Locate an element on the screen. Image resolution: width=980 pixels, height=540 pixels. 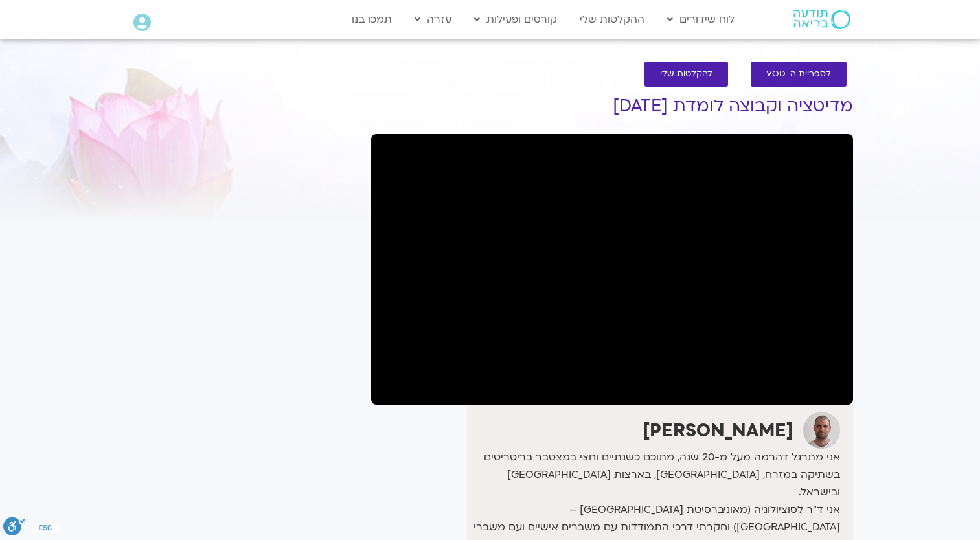
a: ההקלטות שלי is located at coordinates (612, 20).